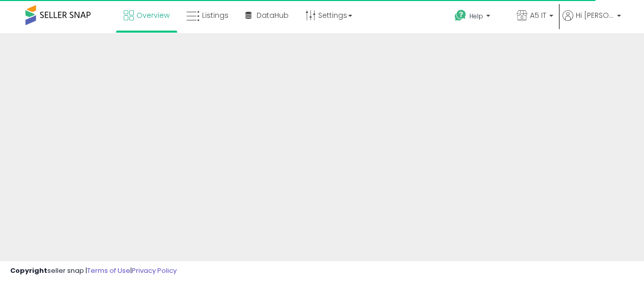 This screenshot has height=281, width=644. Describe the element at coordinates (477, 17) in the screenshot. I see `a: Help` at that location.